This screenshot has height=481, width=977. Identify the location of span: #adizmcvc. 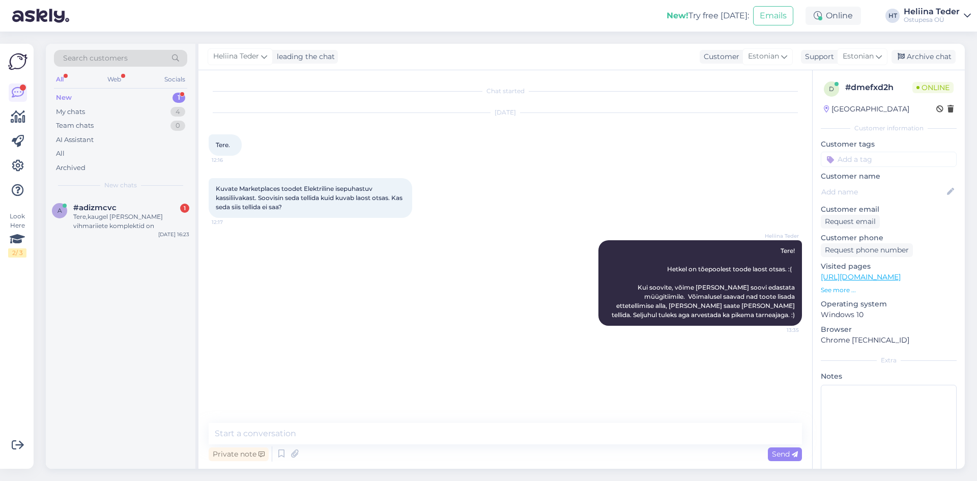
(95, 208).